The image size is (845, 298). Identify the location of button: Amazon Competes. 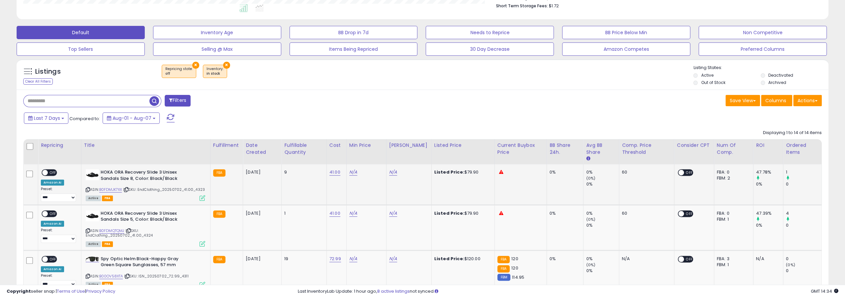
(626, 49).